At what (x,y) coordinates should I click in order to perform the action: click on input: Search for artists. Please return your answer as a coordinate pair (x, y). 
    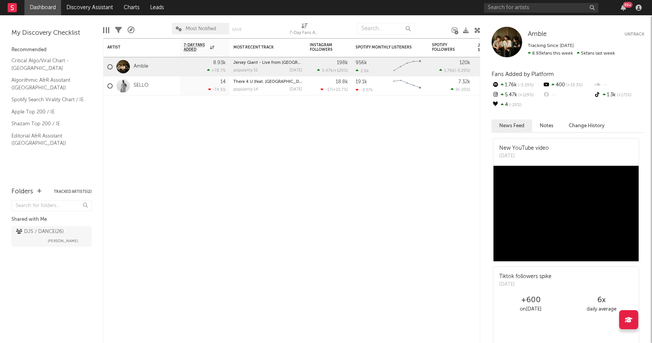
    Looking at the image, I should click on (541, 8).